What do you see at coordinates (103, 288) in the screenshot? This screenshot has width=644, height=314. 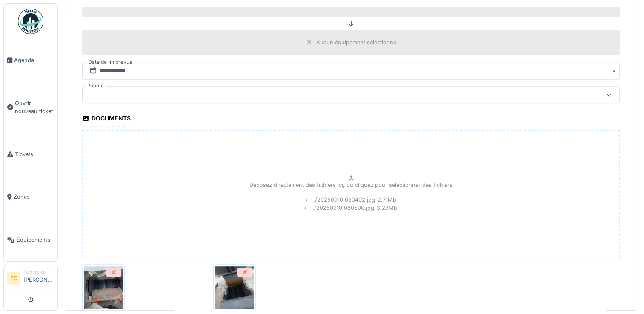 I see `img: nc25bvmnmqul8xfs9498hq60byjt` at bounding box center [103, 288].